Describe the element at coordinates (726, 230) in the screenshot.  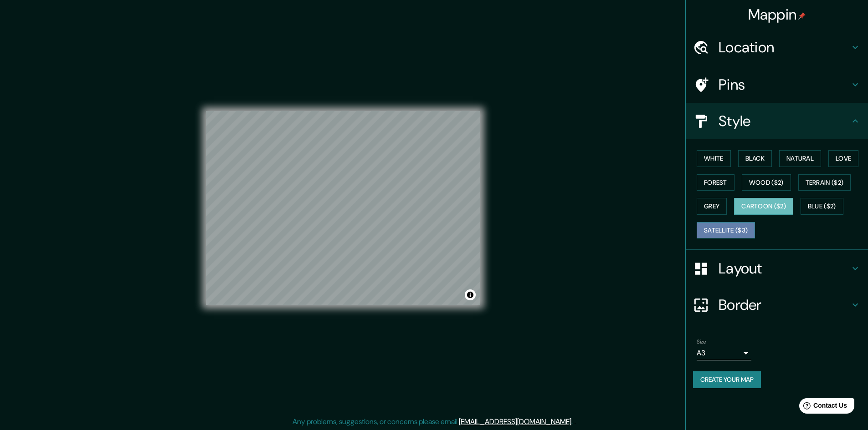
I see `button: Satellite ($3)` at that location.